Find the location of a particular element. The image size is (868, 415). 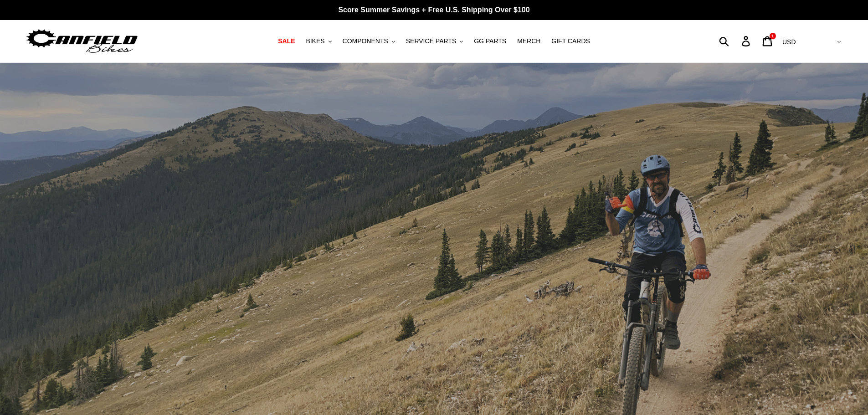

button: SERVICE PARTS is located at coordinates (434, 41).